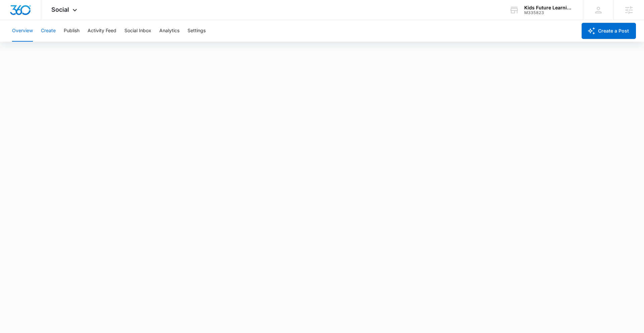  What do you see at coordinates (22, 31) in the screenshot?
I see `button: Overview` at bounding box center [22, 31].